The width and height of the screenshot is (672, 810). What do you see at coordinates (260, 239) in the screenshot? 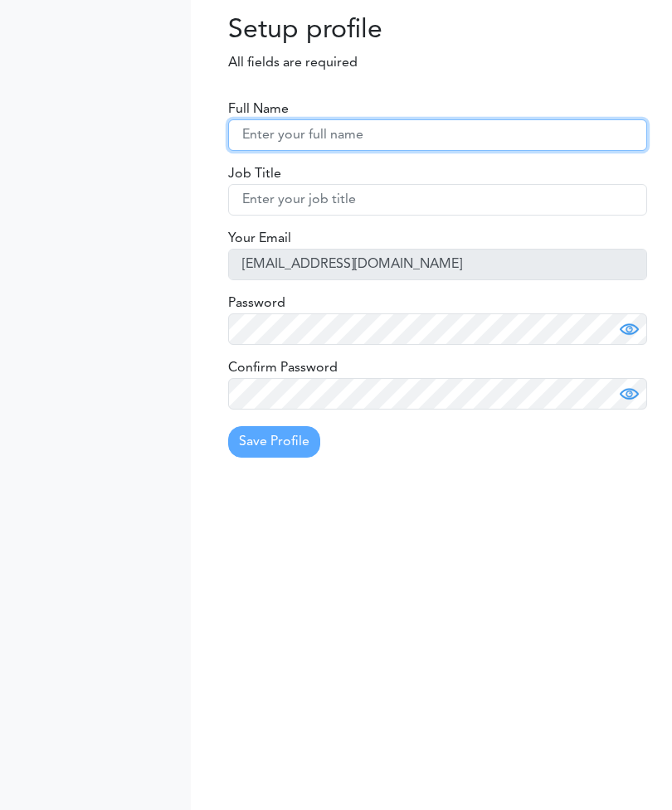
I see `label: Your Email` at bounding box center [260, 239].